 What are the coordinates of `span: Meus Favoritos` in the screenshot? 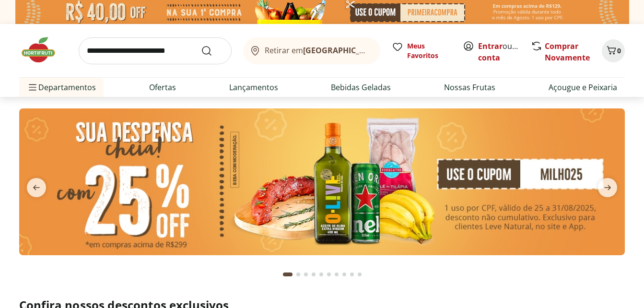 It's located at (429, 51).